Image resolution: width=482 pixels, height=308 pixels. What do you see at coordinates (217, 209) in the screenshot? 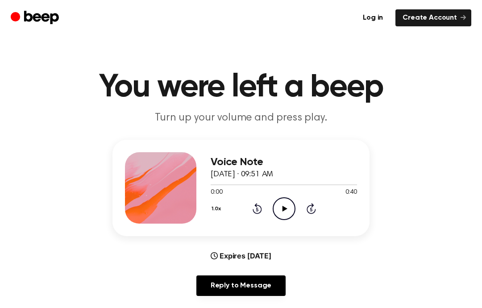
I see `button: 1.0x` at bounding box center [217, 209].